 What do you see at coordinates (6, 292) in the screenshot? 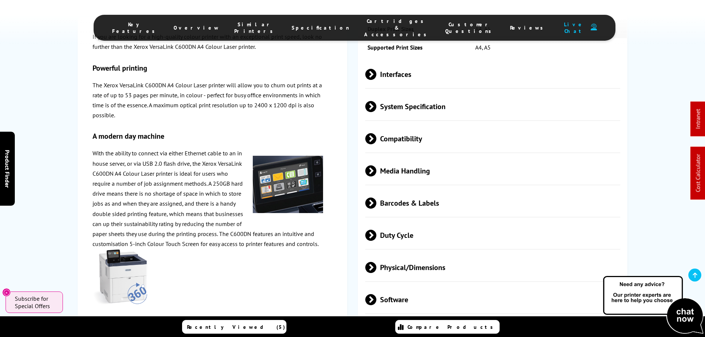
I see `button: Close` at bounding box center [6, 292].